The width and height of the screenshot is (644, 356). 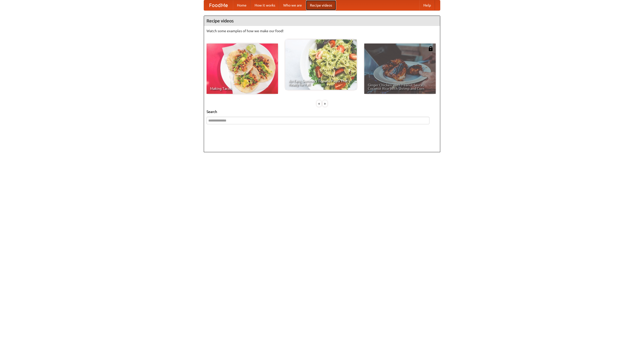 I want to click on a: Home, so click(x=242, y=5).